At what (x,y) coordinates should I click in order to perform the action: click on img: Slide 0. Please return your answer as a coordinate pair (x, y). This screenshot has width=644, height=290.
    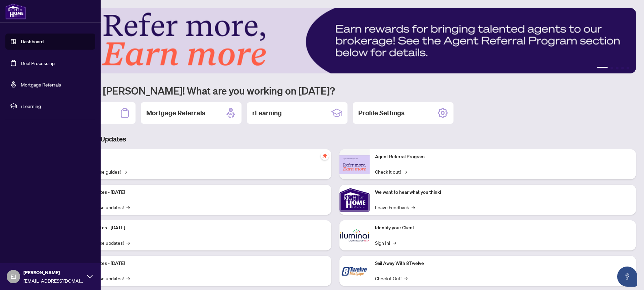
    Looking at the image, I should click on (335, 41).